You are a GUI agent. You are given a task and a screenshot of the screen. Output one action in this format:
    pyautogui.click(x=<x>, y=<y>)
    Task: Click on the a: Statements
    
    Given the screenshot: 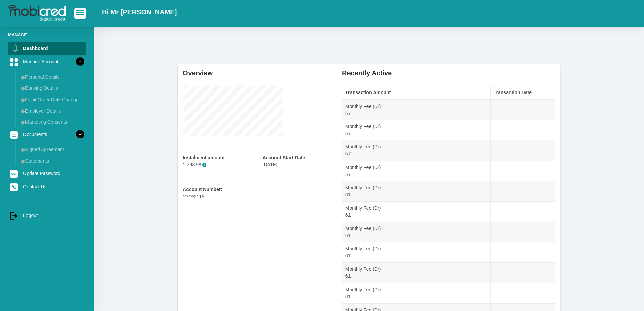 What is the action you would take?
    pyautogui.click(x=52, y=161)
    